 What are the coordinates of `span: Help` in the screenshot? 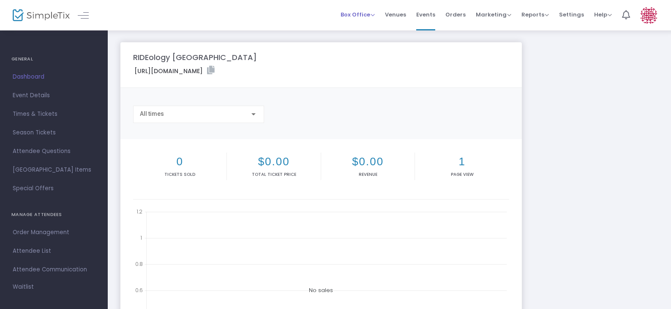 It's located at (603, 14).